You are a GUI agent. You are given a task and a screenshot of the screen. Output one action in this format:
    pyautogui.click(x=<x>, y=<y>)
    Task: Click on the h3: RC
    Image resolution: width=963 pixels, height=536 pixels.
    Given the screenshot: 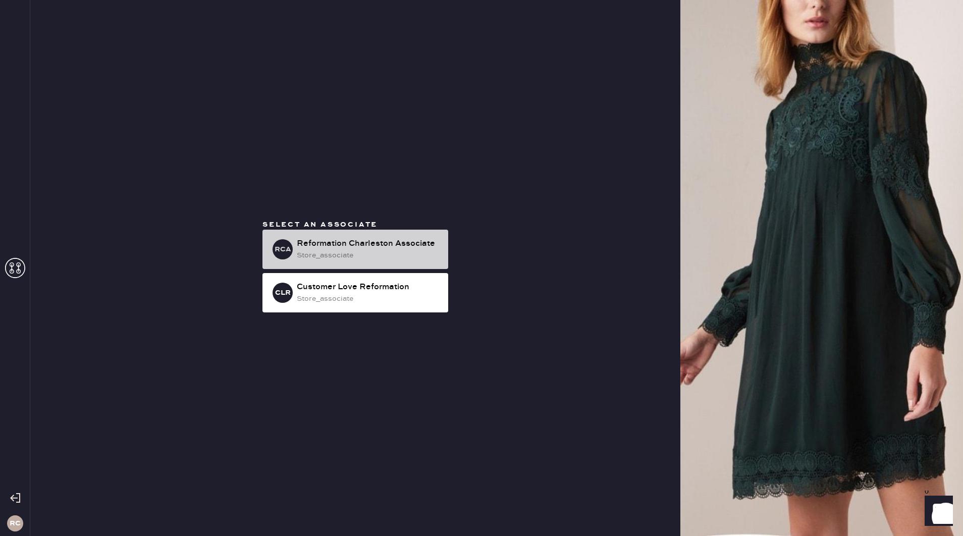 What is the action you would take?
    pyautogui.click(x=15, y=524)
    